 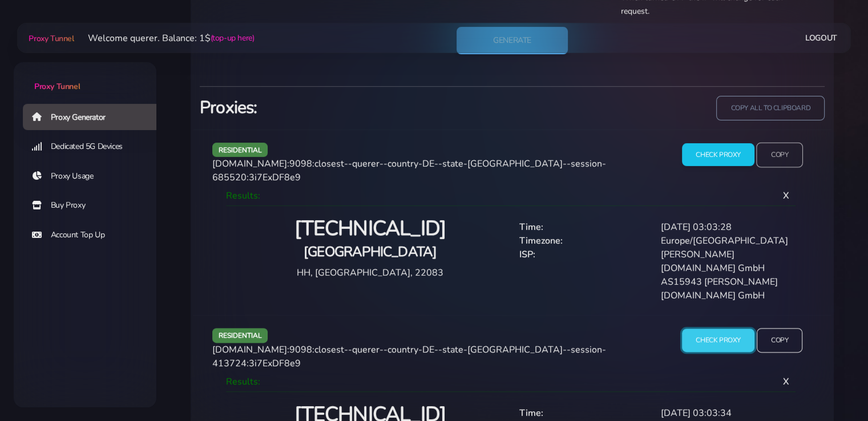 What do you see at coordinates (94, 205) in the screenshot?
I see `a: Buy Proxy` at bounding box center [94, 205].